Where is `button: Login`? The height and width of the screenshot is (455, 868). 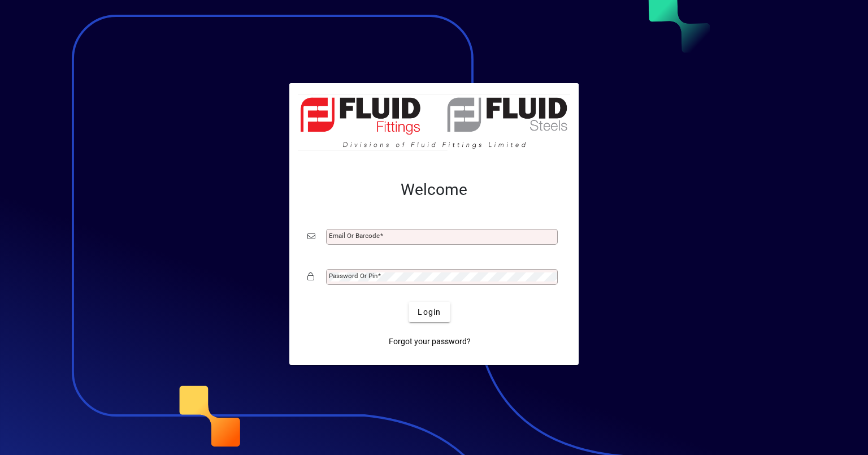
button: Login is located at coordinates (429, 312).